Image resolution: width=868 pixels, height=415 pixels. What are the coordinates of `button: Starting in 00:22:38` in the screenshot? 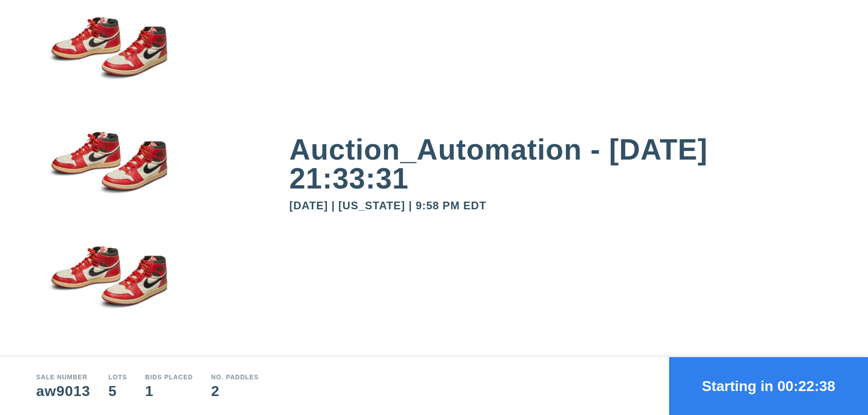 It's located at (769, 386).